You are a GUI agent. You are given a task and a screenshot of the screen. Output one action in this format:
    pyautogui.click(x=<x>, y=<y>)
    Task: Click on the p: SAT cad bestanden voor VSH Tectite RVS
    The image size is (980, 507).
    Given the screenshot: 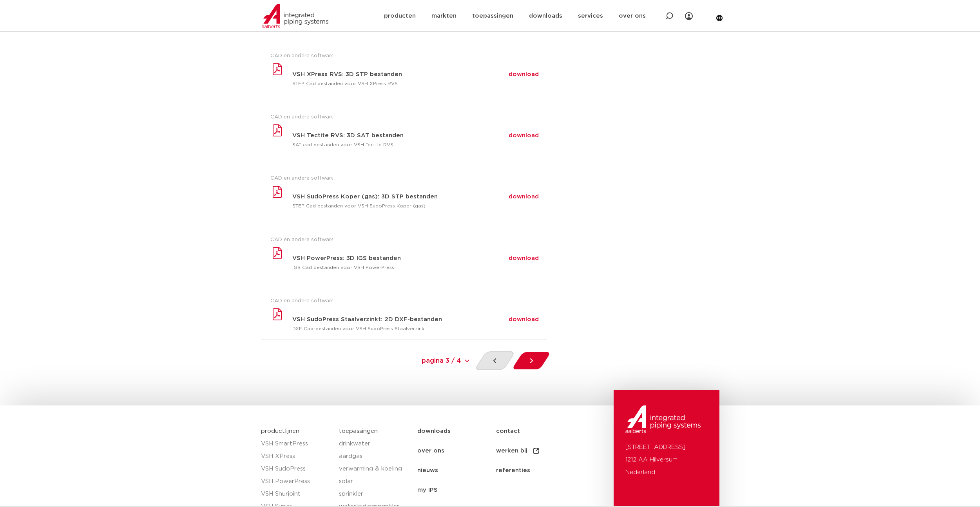 What is the action you would take?
    pyautogui.click(x=419, y=145)
    